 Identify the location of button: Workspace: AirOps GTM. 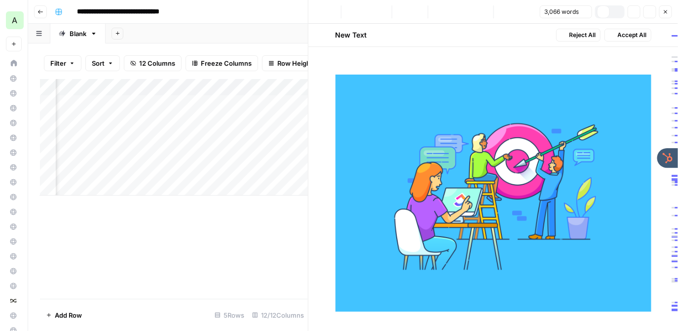
(14, 20).